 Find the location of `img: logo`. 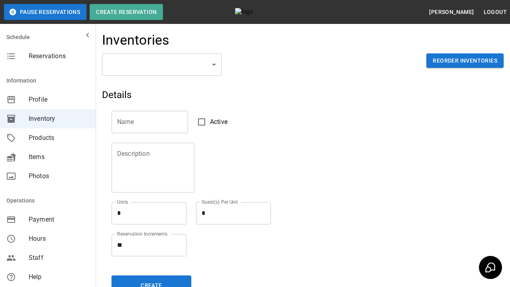

img: logo is located at coordinates (257, 12).